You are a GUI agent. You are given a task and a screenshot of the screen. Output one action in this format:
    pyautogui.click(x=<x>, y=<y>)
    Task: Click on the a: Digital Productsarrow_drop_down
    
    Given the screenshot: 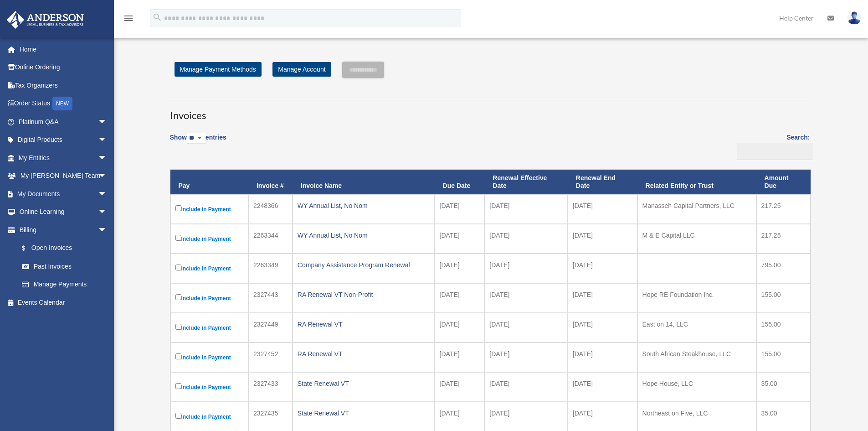 What is the action you would take?
    pyautogui.click(x=63, y=140)
    